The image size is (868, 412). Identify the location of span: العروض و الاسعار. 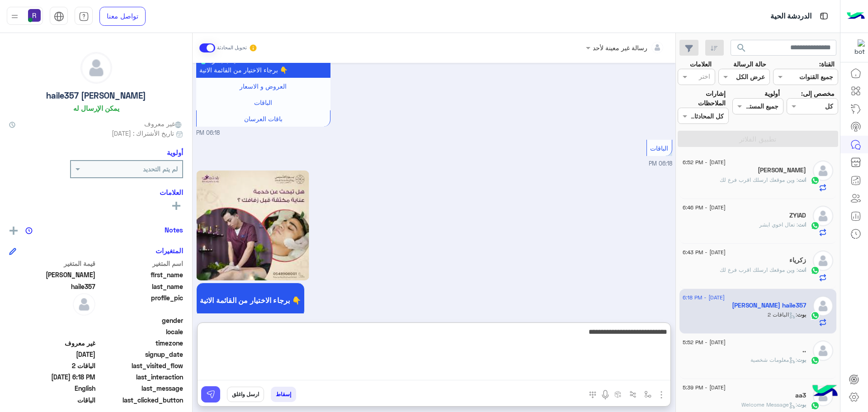
(263, 86).